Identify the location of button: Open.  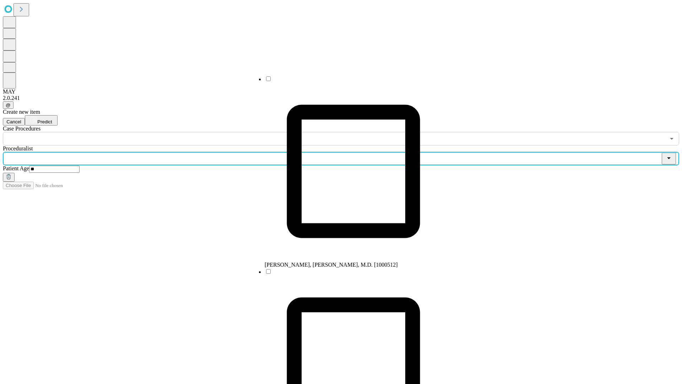
(671, 138).